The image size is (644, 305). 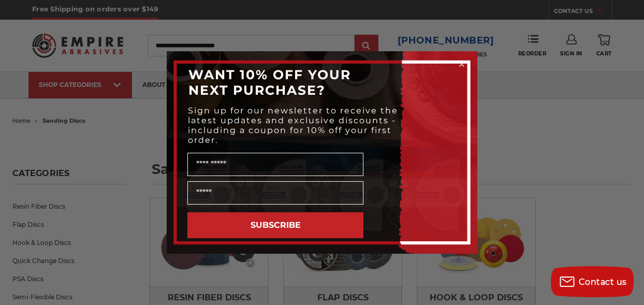 I want to click on span: WANT 10% OFF YOUR NEXT PURCHASE?, so click(x=270, y=83).